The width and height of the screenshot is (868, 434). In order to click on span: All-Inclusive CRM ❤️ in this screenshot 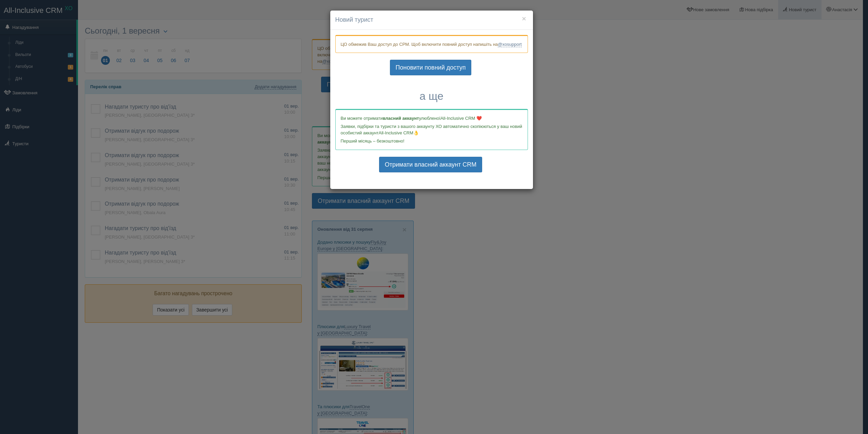, I will do `click(461, 118)`.